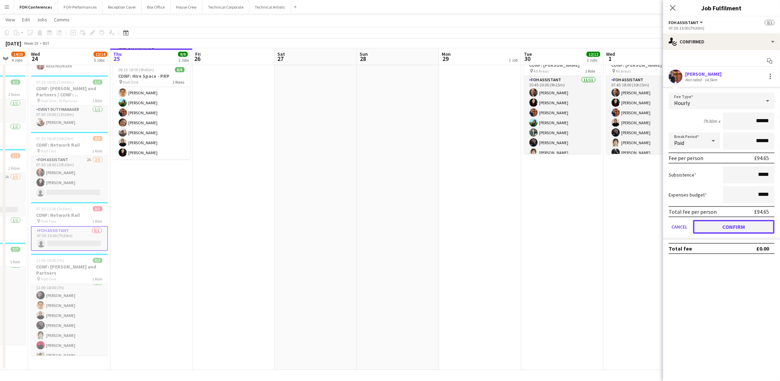 This screenshot has width=780, height=381. What do you see at coordinates (281, 58) in the screenshot?
I see `span: 27` at bounding box center [281, 58].